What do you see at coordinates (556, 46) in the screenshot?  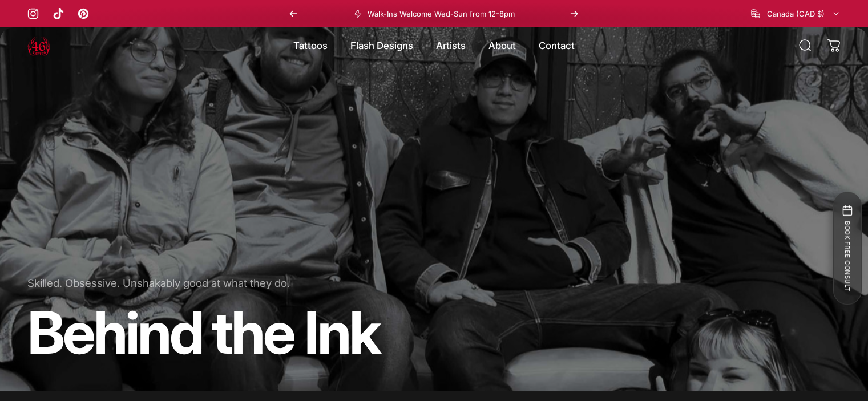 I see `a: Contact` at bounding box center [556, 46].